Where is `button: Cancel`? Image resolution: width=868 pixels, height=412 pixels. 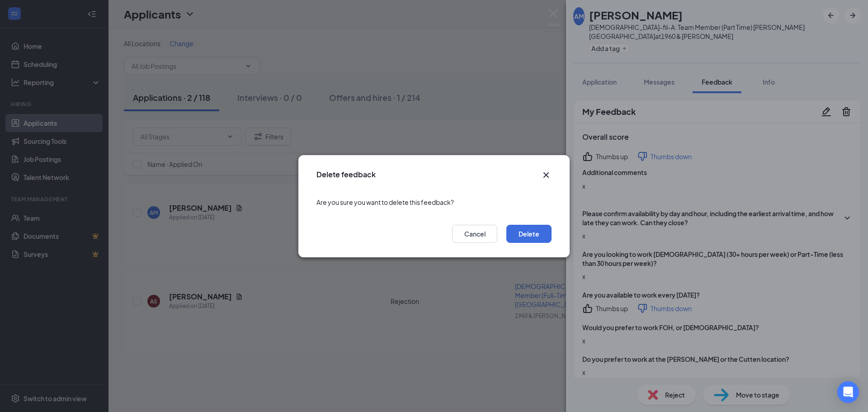 button: Cancel is located at coordinates (474, 234).